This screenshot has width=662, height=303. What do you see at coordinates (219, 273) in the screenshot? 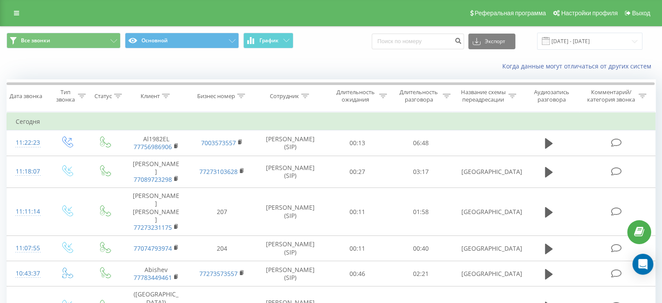
I see `a: 77273573557` at bounding box center [219, 273].